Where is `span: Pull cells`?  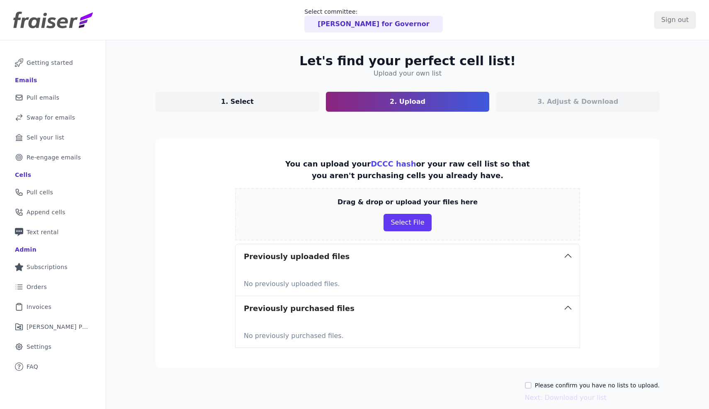 span: Pull cells is located at coordinates (40, 192).